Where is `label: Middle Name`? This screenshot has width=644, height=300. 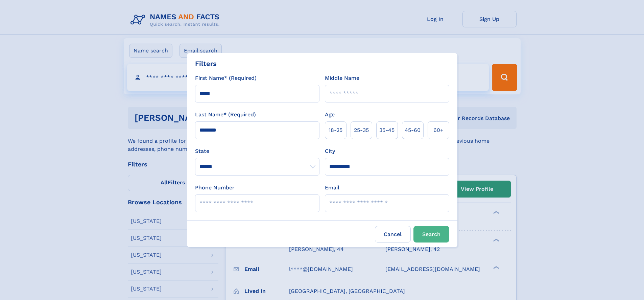 label: Middle Name is located at coordinates (342, 78).